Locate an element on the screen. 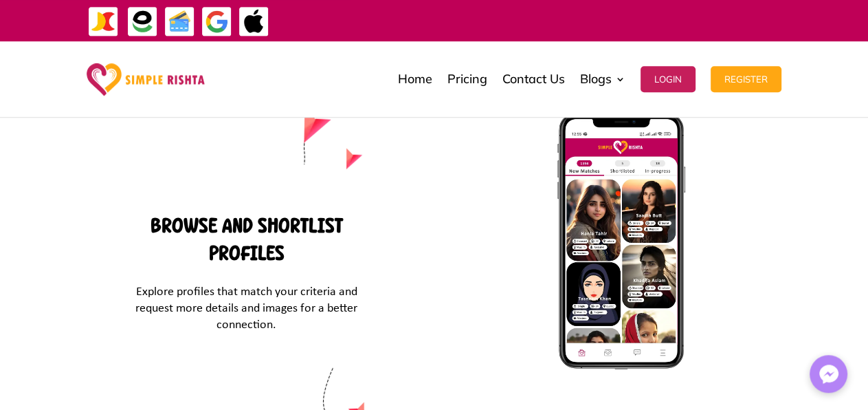  a: Login is located at coordinates (668, 79).